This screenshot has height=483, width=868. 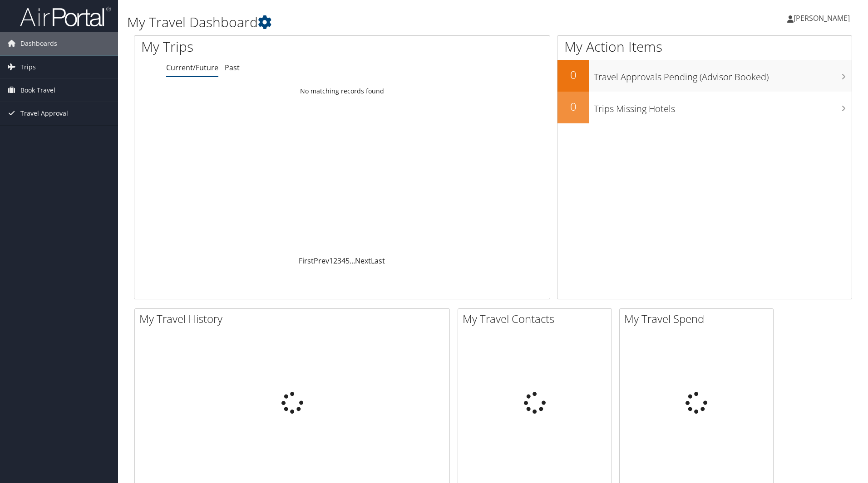 I want to click on a: 5, so click(x=347, y=261).